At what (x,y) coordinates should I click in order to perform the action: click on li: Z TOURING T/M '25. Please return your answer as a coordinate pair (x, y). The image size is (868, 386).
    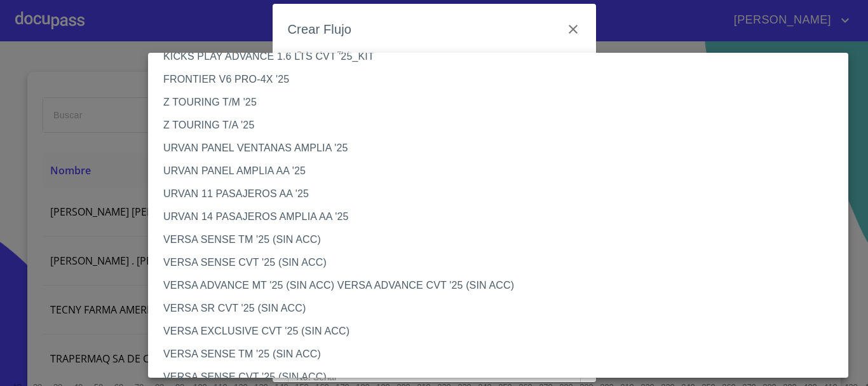
    Looking at the image, I should click on (503, 102).